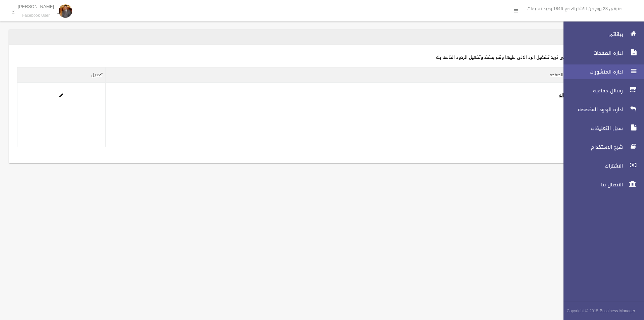  I want to click on span: الاشتراك, so click(591, 166).